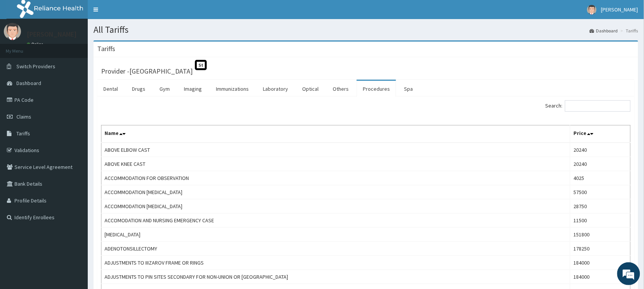  I want to click on a: Spa, so click(408, 89).